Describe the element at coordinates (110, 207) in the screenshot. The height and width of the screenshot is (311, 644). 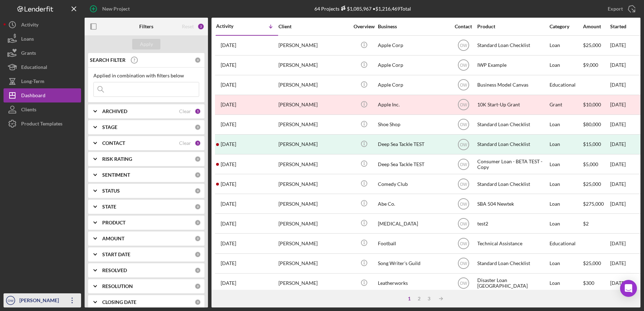
I see `b: STATE` at that location.